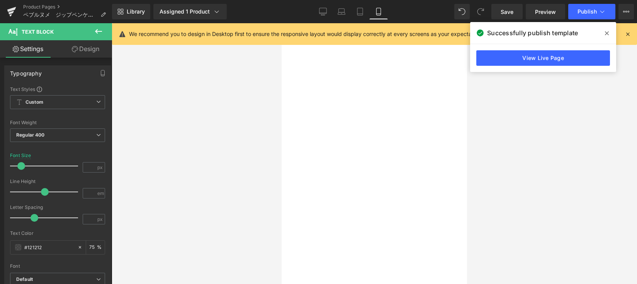 The height and width of the screenshot is (284, 637). What do you see at coordinates (342, 12) in the screenshot?
I see `a: Laptop` at bounding box center [342, 12].